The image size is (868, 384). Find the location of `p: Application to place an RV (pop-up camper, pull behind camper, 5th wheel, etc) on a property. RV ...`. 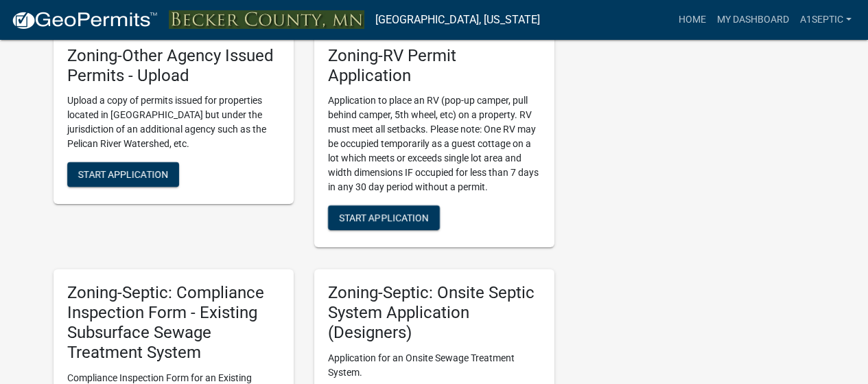

p: Application to place an RV (pop-up camper, pull behind camper, 5th wheel, etc) on a property. RV ... is located at coordinates (434, 144).